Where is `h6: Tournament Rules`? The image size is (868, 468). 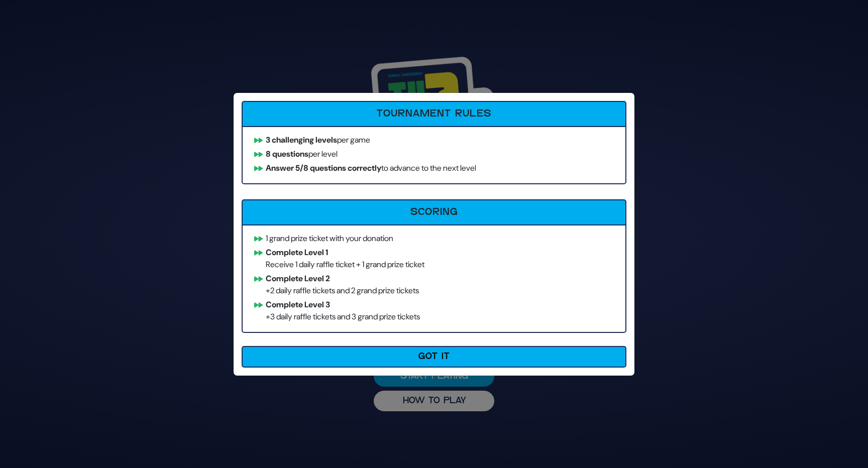
h6: Tournament Rules is located at coordinates (434, 114).